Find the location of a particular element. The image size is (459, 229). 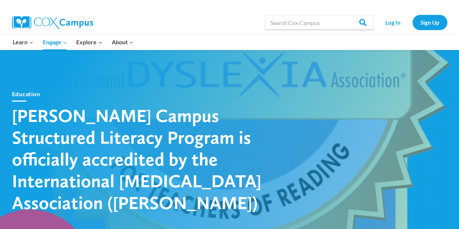

span: About is located at coordinates (123, 42).